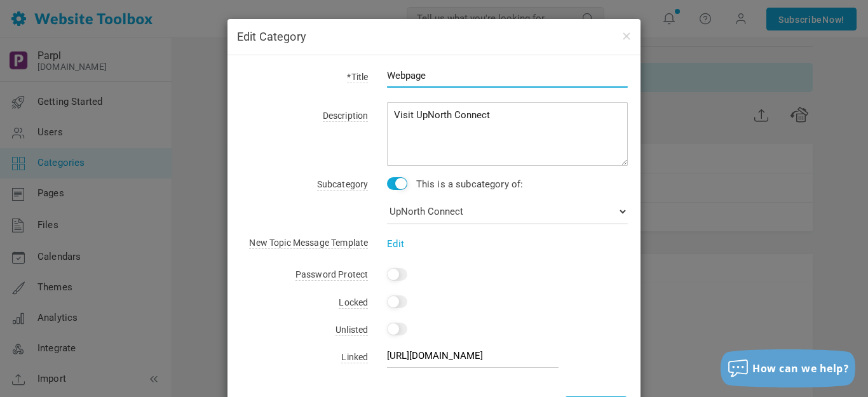 This screenshot has height=397, width=868. Describe the element at coordinates (787, 368) in the screenshot. I see `button: How can we help?` at that location.